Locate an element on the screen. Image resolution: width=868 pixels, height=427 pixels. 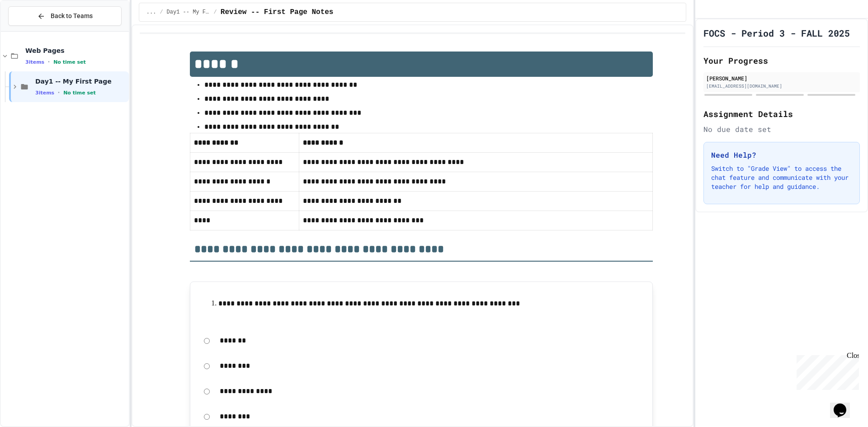
h3: Need Help? is located at coordinates (782, 155).